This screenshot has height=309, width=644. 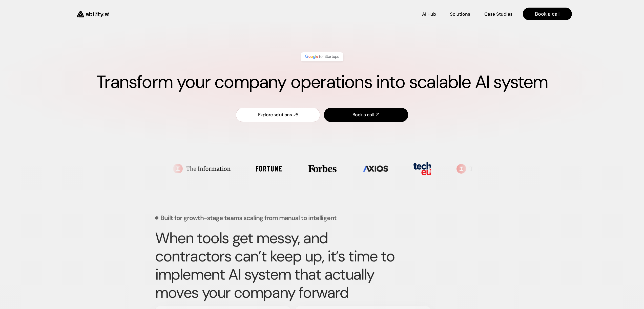 I want to click on a: Case Studies, so click(x=498, y=14).